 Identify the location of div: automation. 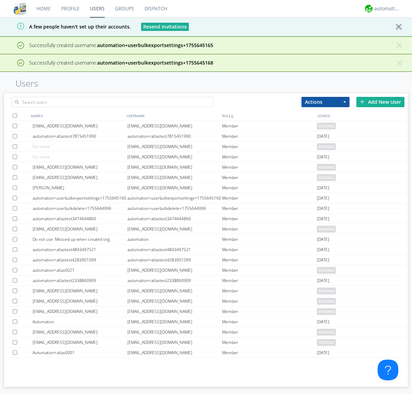
(175, 239).